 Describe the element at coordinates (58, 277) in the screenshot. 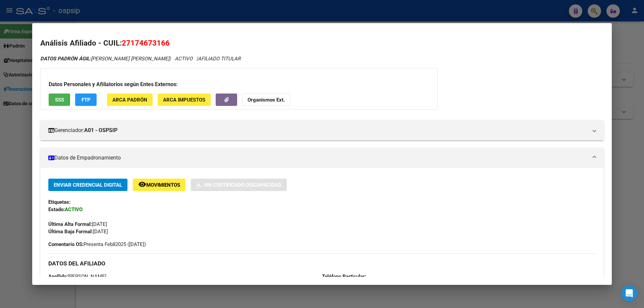

I see `strong: Apellido:` at that location.